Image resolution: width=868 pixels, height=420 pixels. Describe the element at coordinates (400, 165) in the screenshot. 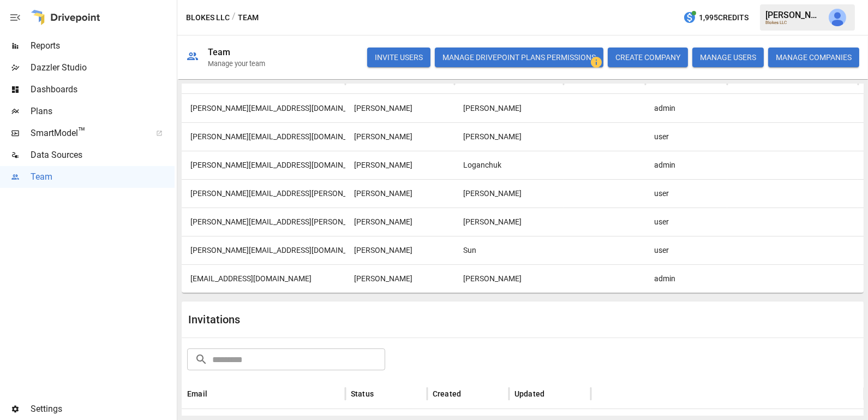

I see `div: Alexey` at that location.